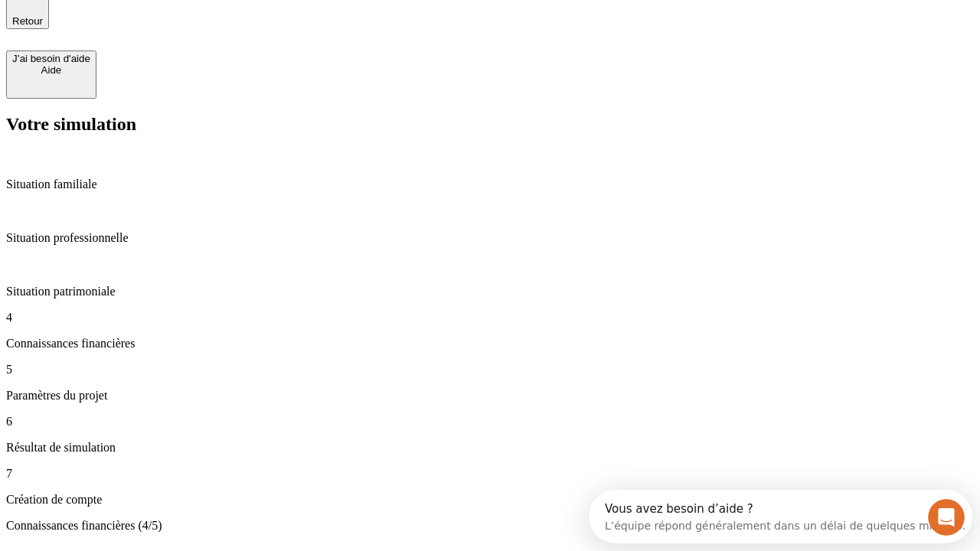 The height and width of the screenshot is (551, 980). I want to click on div: J’ai besoin d'aide, so click(52, 58).